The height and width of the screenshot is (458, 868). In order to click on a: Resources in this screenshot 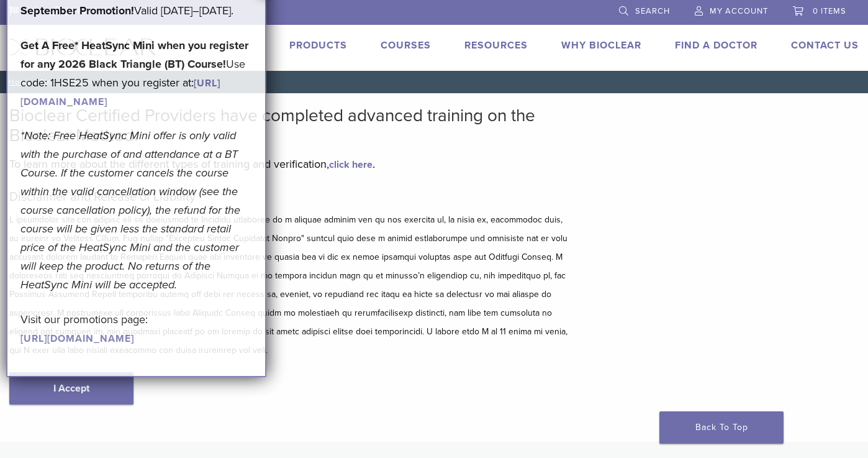, I will do `click(496, 45)`.